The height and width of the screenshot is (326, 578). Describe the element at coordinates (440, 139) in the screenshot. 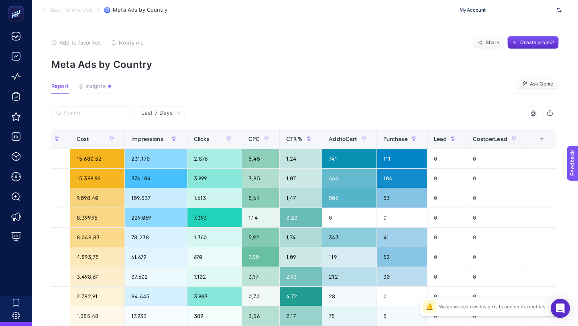

I see `span: Lead` at that location.